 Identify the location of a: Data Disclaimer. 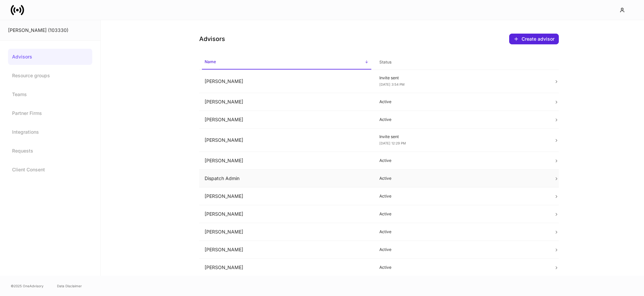
(70, 285).